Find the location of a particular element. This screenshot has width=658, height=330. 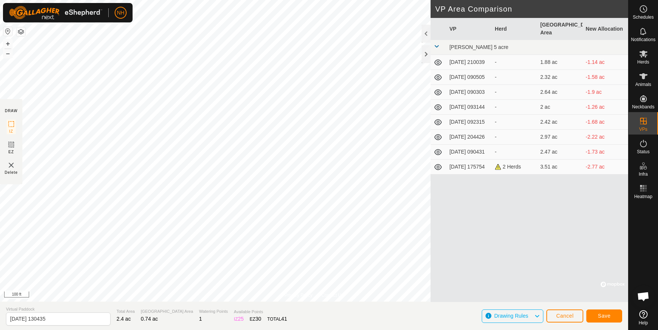

td: 3.51 ac is located at coordinates (560, 167).